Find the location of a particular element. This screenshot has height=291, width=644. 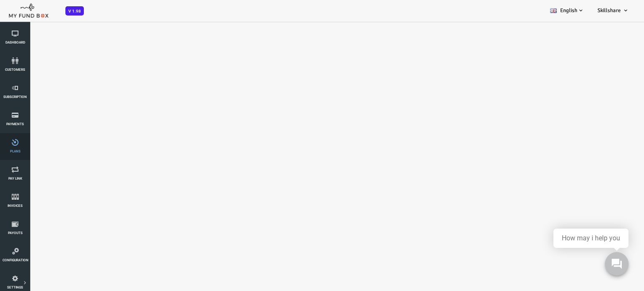

div: How may i help you is located at coordinates (591, 238).